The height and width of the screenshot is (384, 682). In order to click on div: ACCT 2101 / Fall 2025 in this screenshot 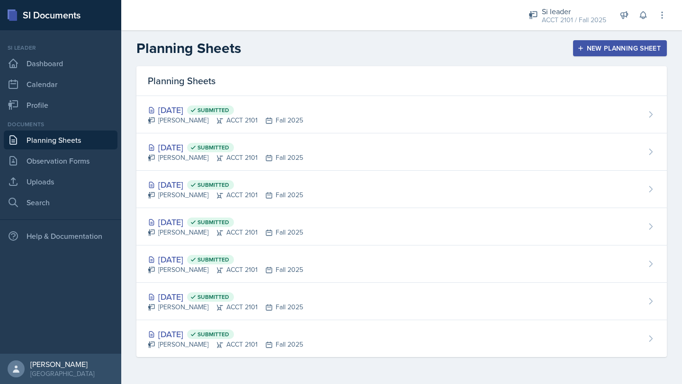, I will do `click(574, 20)`.